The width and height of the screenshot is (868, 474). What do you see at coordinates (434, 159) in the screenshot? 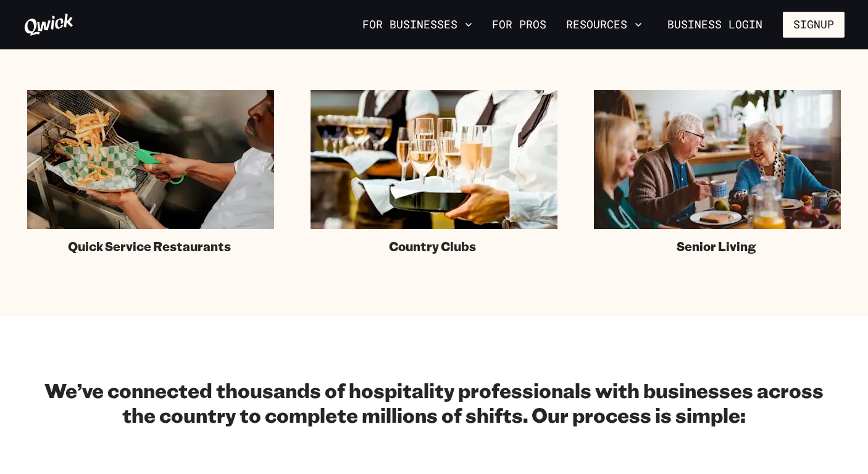
I see `img: Country club catered event` at bounding box center [434, 159].